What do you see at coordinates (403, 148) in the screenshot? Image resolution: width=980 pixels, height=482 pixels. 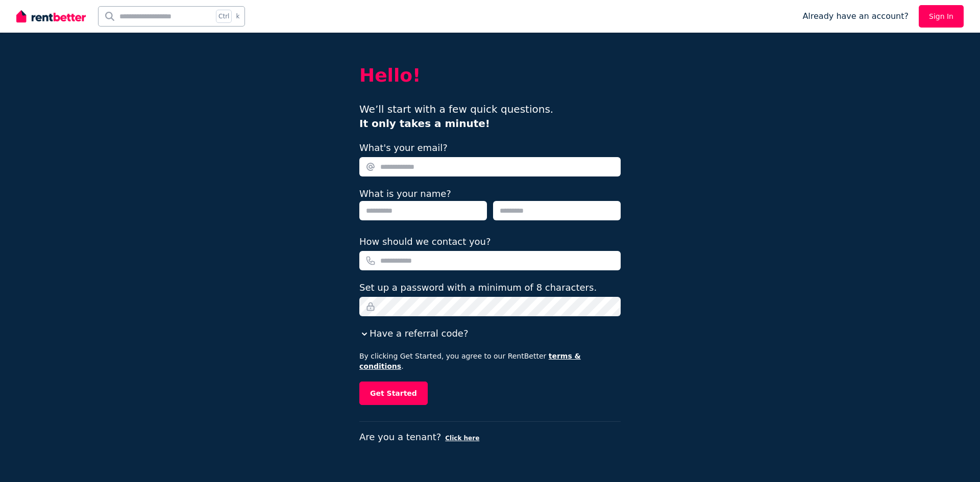 I see `label: What's your email?` at bounding box center [403, 148].